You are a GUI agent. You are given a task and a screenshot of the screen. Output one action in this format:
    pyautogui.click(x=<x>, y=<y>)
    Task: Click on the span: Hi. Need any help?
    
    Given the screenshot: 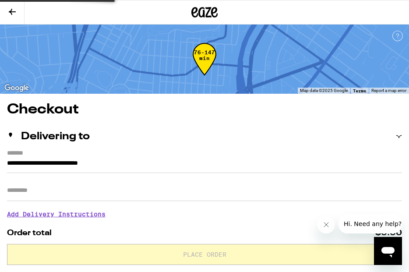 What is the action you would take?
    pyautogui.click(x=34, y=10)
    